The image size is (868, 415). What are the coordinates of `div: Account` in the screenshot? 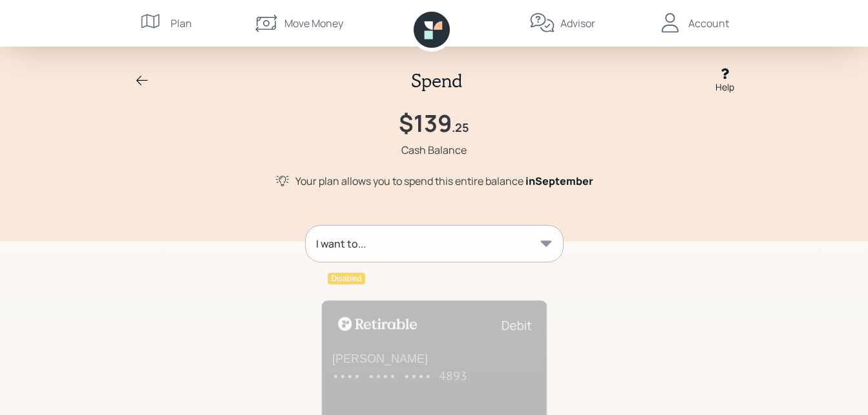 It's located at (708, 23).